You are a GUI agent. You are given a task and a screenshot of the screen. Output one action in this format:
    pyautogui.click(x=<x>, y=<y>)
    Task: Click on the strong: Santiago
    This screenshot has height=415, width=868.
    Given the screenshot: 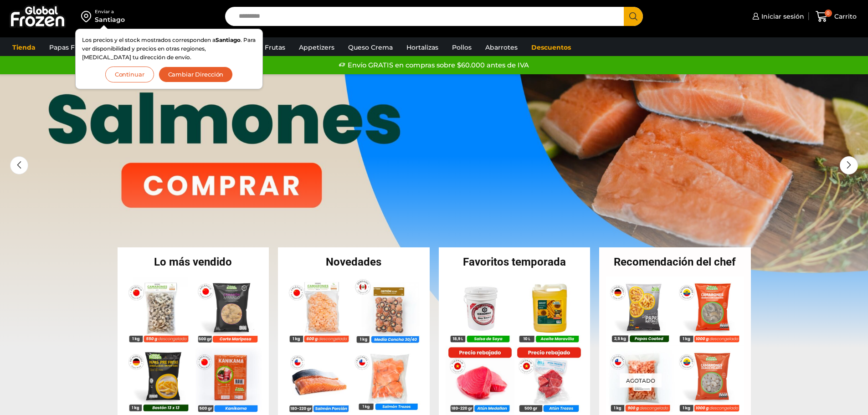 What is the action you would take?
    pyautogui.click(x=228, y=40)
    